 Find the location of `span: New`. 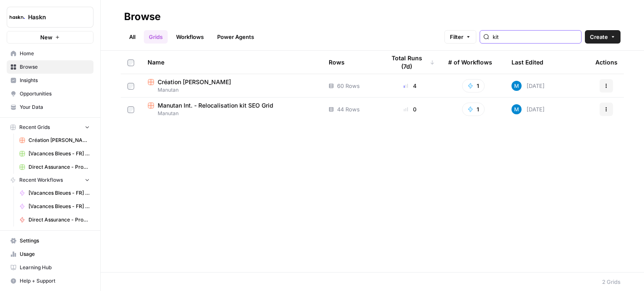

span: New is located at coordinates (46, 37).